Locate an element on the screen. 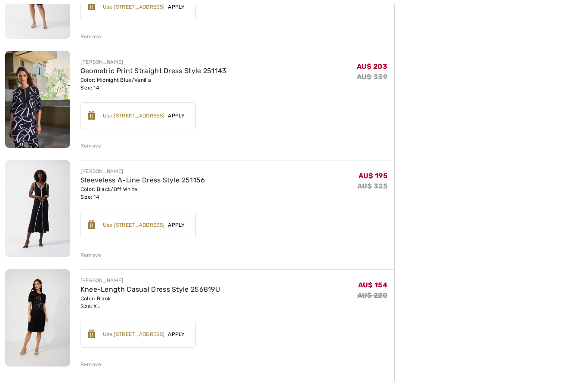  img: Sleeveless A-Line Dress Style 251156 is located at coordinates (38, 209).